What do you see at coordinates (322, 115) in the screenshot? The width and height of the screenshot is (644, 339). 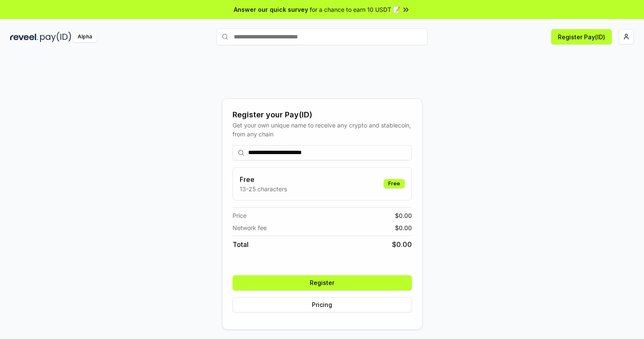 I see `div: Register your Pay(ID)` at bounding box center [322, 115].